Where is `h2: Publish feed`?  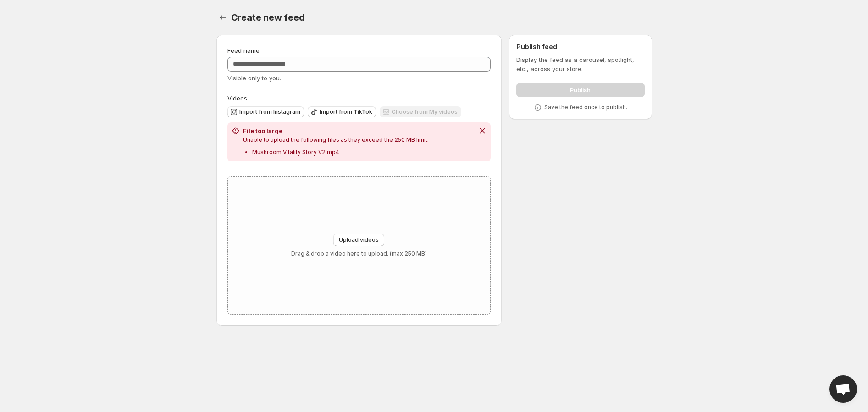
h2: Publish feed is located at coordinates (581, 47).